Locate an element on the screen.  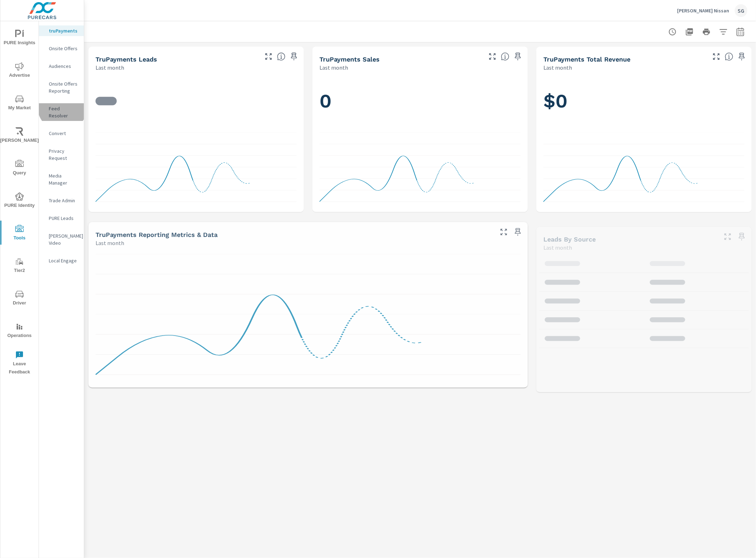
div: Media Manager is located at coordinates (62, 179).